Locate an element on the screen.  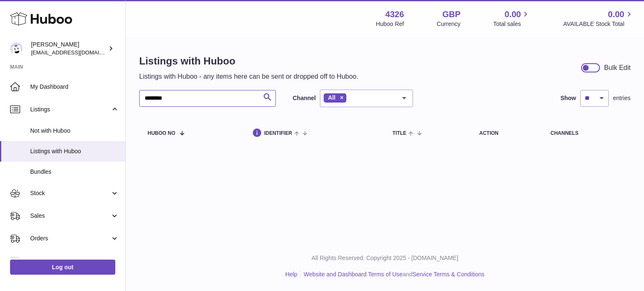
span: Listings is located at coordinates (70, 109).